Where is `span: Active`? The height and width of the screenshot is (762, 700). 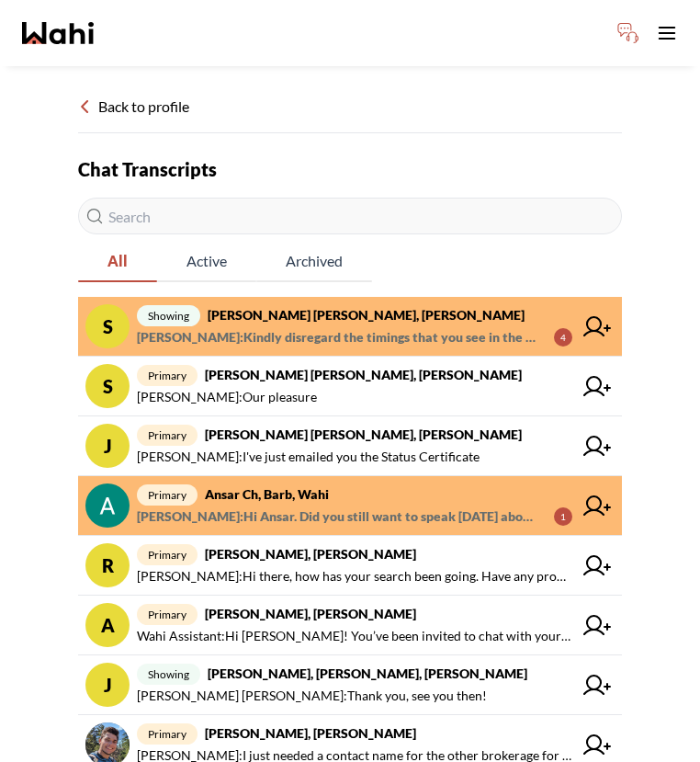
span: Active is located at coordinates (207, 261).